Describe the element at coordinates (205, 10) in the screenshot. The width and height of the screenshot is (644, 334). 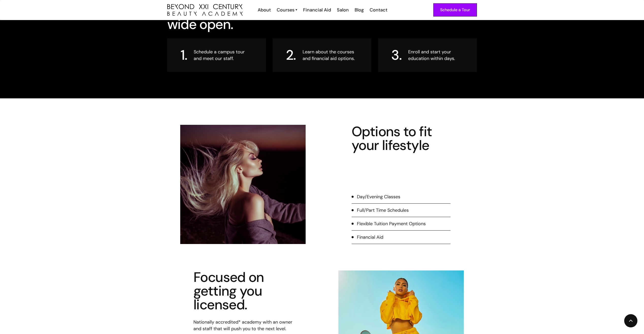
I see `a: home` at that location.